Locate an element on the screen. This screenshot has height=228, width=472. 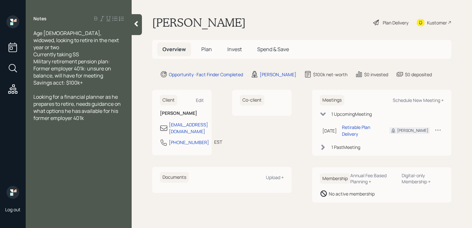
span: Spend & Save is located at coordinates (273, 49).